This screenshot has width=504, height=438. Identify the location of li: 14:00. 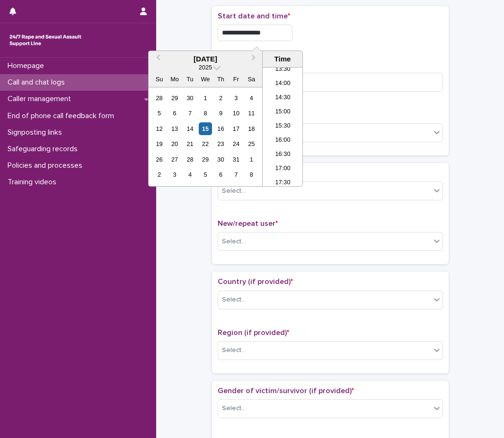
(282, 84).